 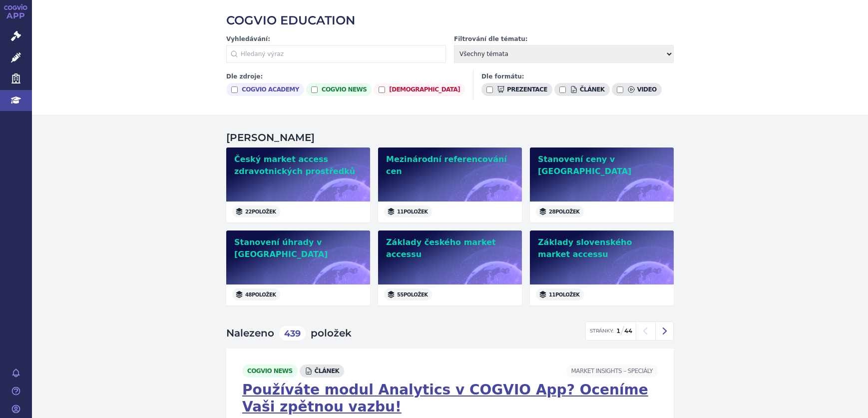 What do you see at coordinates (620, 90) in the screenshot?
I see `input: video` at bounding box center [620, 90].